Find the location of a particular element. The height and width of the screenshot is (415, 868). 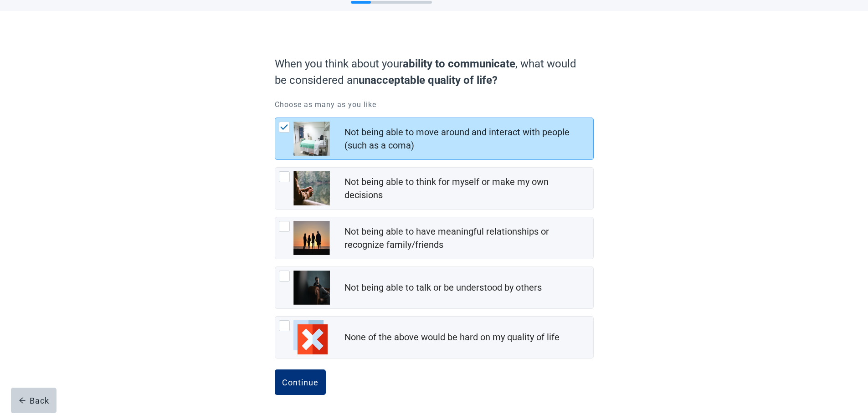

button: arrow-leftBack is located at coordinates (34, 400).